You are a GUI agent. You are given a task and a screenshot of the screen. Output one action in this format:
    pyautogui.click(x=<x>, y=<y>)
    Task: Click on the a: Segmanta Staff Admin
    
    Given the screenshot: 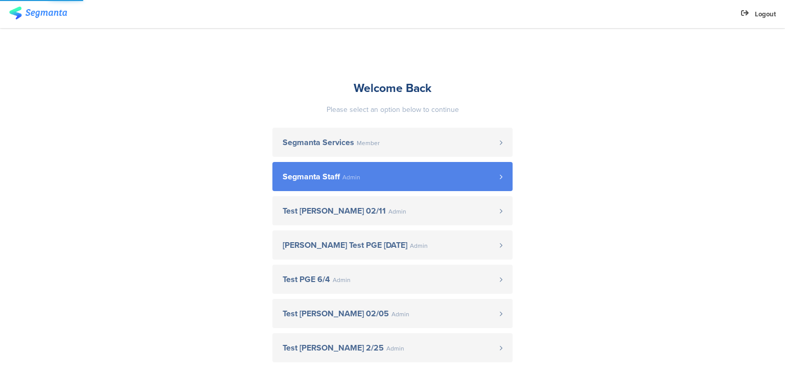 What is the action you would take?
    pyautogui.click(x=392, y=176)
    